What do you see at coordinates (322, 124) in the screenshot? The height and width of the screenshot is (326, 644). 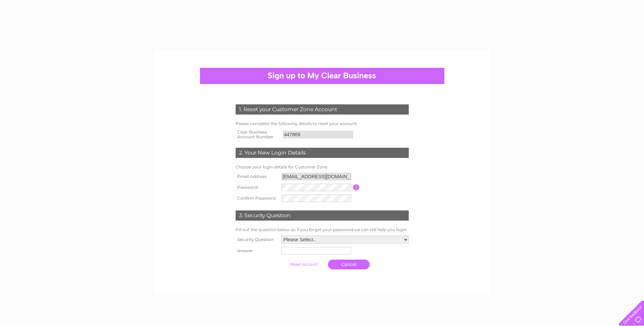 I see `td: Please complete the following details to reset your account.` at bounding box center [322, 124].